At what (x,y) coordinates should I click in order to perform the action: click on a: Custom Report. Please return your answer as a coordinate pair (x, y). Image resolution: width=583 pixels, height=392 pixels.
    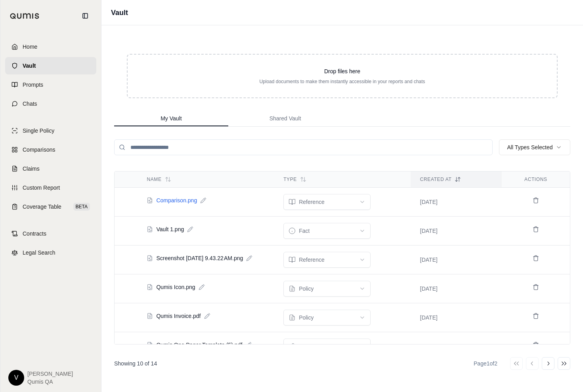
    Looking at the image, I should click on (51, 188).